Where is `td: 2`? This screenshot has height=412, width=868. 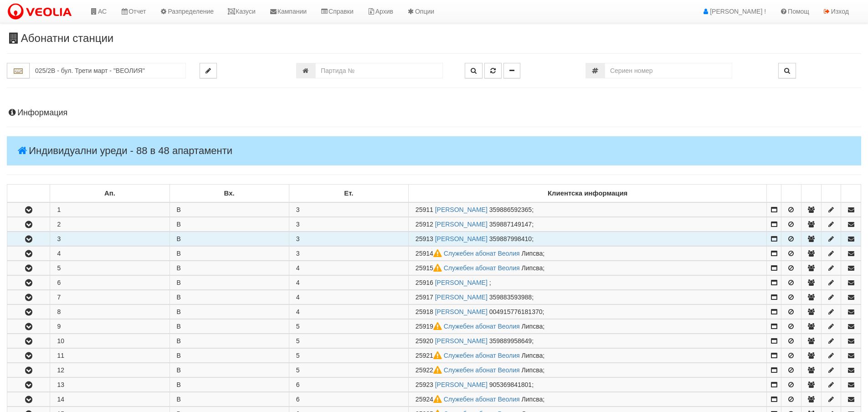 td: 2 is located at coordinates (110, 224).